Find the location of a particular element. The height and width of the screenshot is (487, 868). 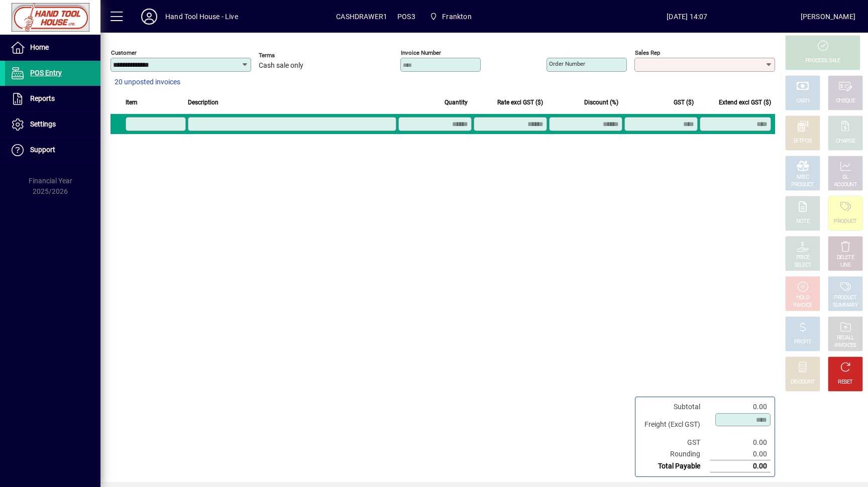

div: Hand Tool House - Live is located at coordinates (201, 17).